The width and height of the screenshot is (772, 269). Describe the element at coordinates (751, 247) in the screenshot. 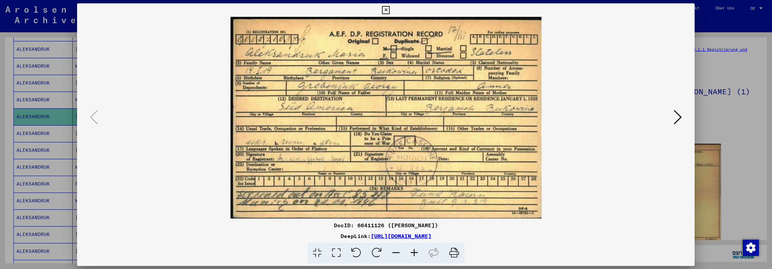

I see `div: Zustimmung ändern` at that location.